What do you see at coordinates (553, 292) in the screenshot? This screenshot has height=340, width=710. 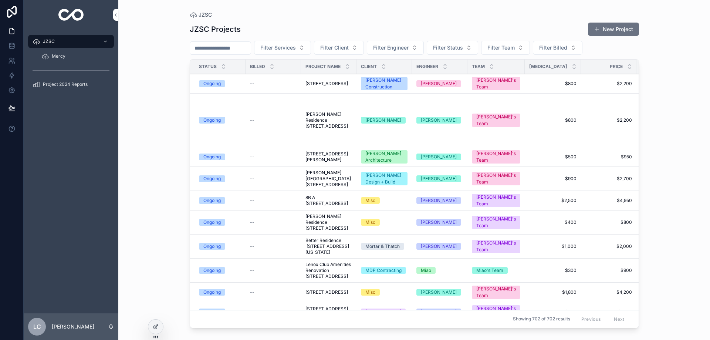 I see `span: $1,800` at bounding box center [553, 292].